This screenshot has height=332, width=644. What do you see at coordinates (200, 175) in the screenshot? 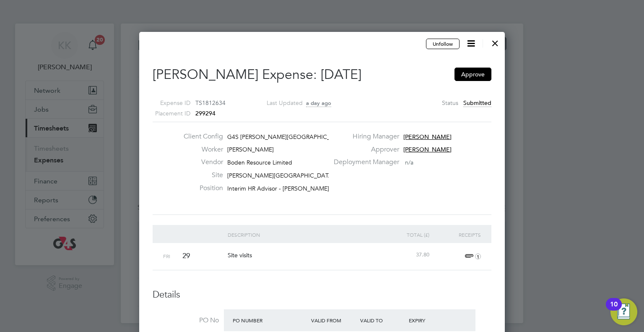
I see `label: Site` at bounding box center [200, 175].